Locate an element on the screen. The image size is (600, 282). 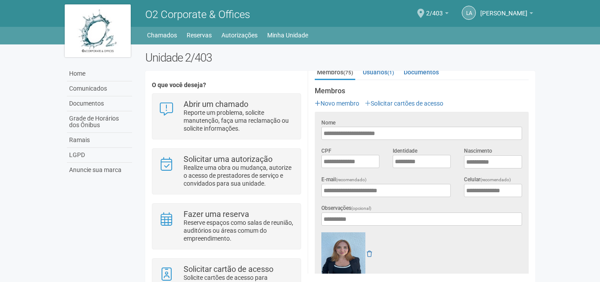
a: Grade de Horários dos Ônibus is located at coordinates (99, 122).